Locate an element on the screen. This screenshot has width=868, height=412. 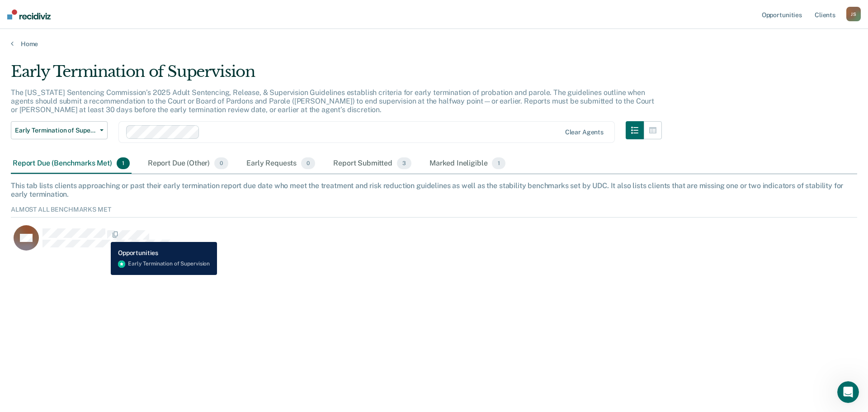
div: J S is located at coordinates (853, 14).